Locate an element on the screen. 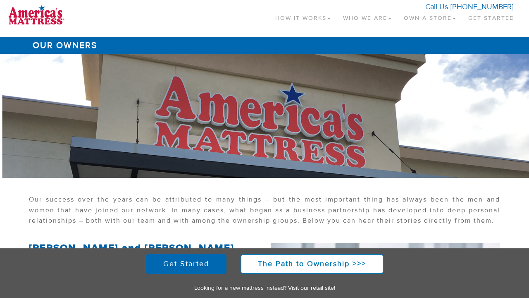 The width and height of the screenshot is (529, 298). a: Who We Are is located at coordinates (367, 16).